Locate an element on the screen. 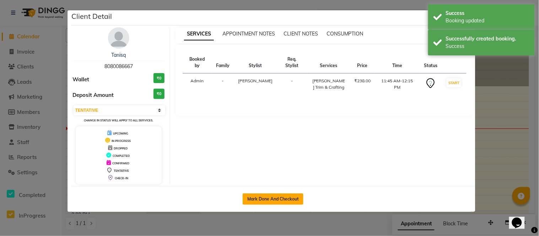 The image size is (539, 236). span: CLIENT NOTES is located at coordinates (301, 34).